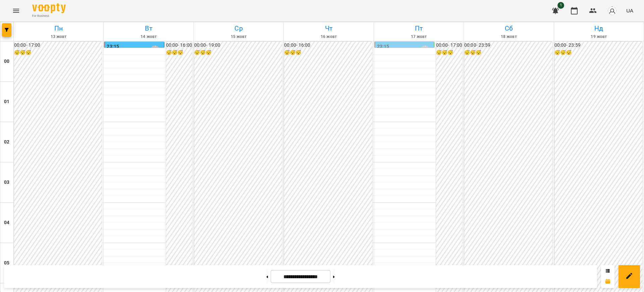  I want to click on h6: 05, so click(6, 263).